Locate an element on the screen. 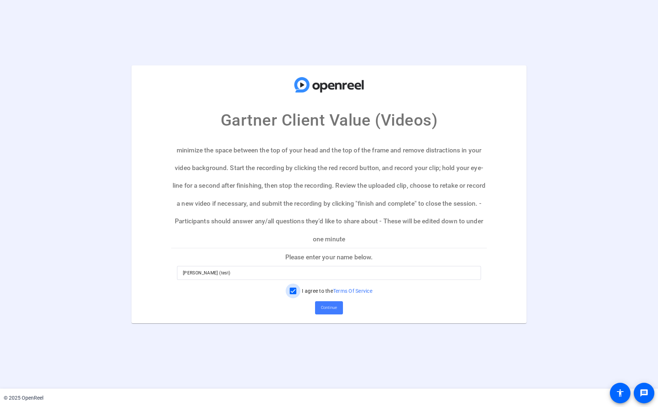 The image size is (658, 407). p: Click on the custom URL provided to enter the session. Enter your name on the holding page, then ... is located at coordinates (329, 193).